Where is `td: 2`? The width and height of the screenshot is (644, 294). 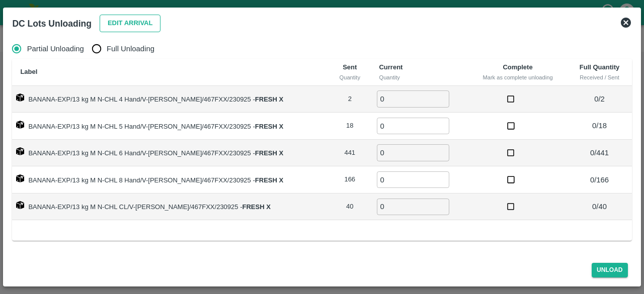
td: 2 is located at coordinates (350, 99).